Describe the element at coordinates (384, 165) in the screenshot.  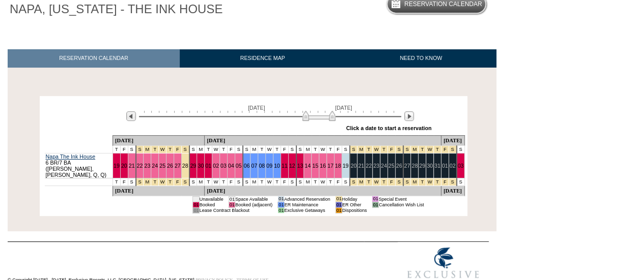
I see `td: 24` at that location.